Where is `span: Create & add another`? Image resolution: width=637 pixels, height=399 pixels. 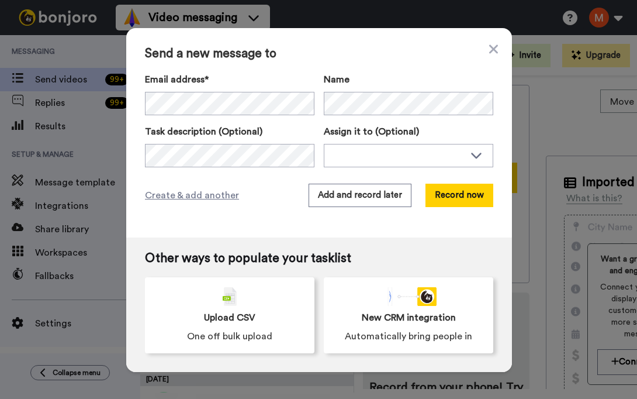
span: Create & add another is located at coordinates (192, 195).